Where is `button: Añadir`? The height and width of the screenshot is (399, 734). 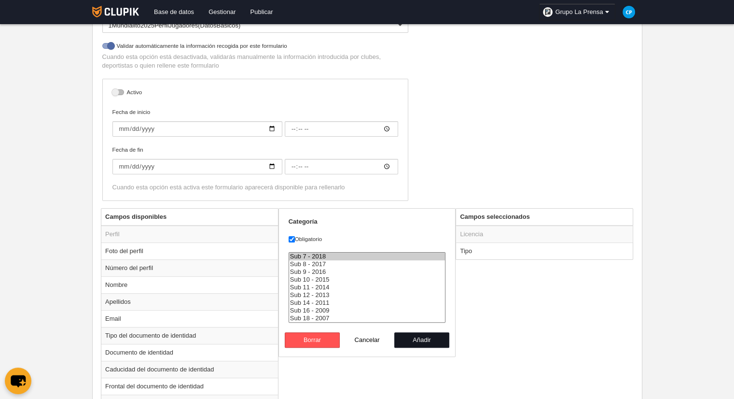
button: Añadir is located at coordinates (422, 340).